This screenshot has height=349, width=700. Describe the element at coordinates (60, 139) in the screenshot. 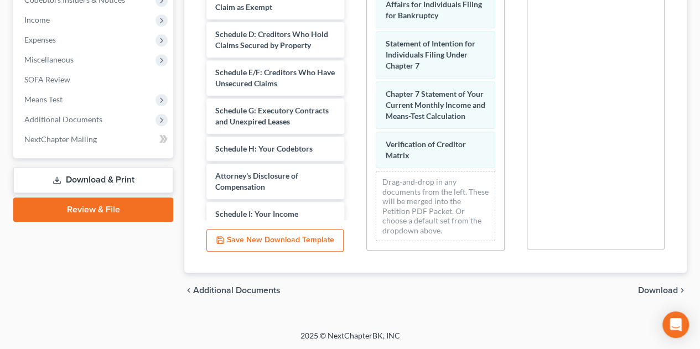

I see `span: NextChapter Mailing` at that location.